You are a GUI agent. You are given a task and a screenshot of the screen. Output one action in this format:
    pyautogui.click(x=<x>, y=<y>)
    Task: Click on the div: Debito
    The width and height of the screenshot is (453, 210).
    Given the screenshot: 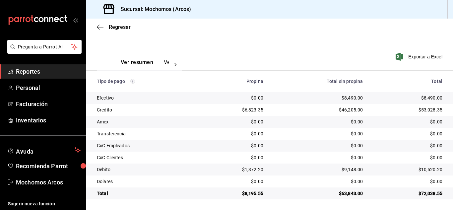 What is the action you would take?
    pyautogui.click(x=146, y=170)
    